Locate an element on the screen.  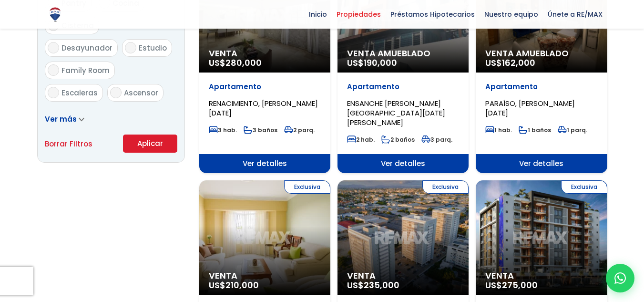
span: Únete a RE/MAX is located at coordinates (575, 14).